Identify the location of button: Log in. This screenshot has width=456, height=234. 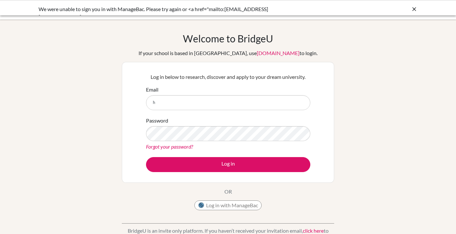
(228, 165).